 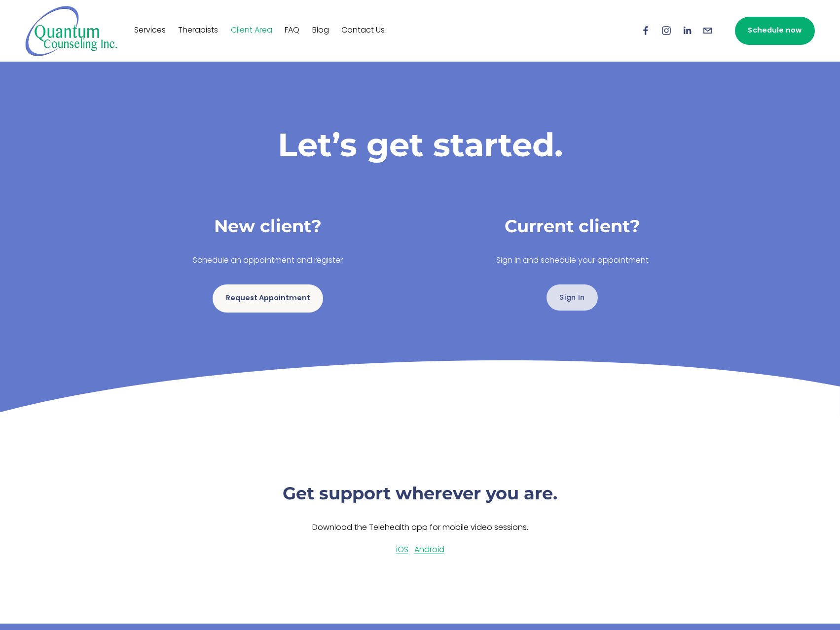 I want to click on h3: Get support wherever you are., so click(x=420, y=494).